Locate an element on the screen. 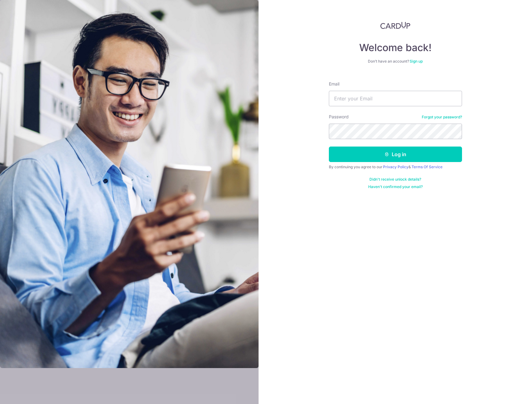 The image size is (532, 404). label: Password is located at coordinates (339, 117).